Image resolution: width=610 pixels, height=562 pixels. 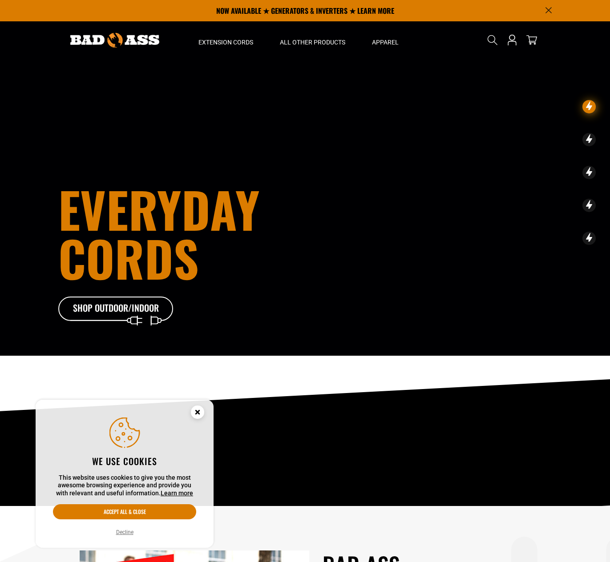 What do you see at coordinates (124, 532) in the screenshot?
I see `button: Decline` at bounding box center [124, 532].